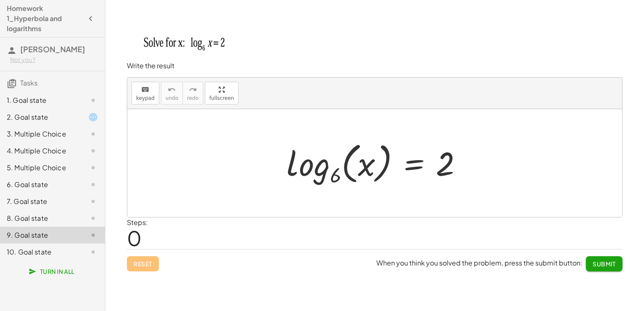  I want to click on span: When you think you solved the problem, press the submit button:, so click(479, 263).